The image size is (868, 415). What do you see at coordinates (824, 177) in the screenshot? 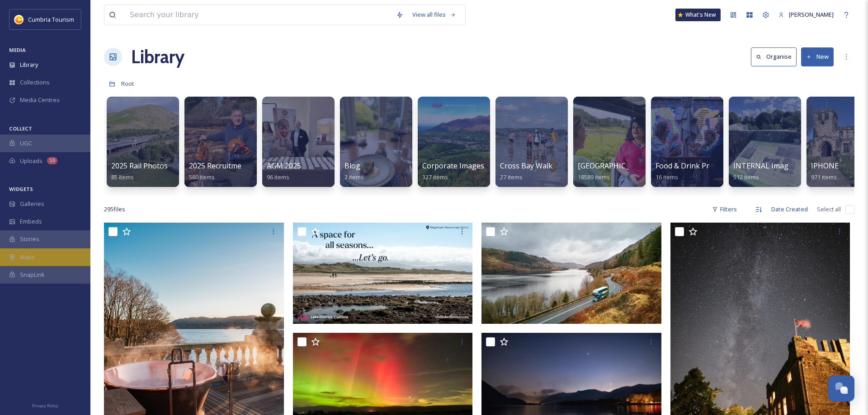
I see `span: 971 items` at bounding box center [824, 177].